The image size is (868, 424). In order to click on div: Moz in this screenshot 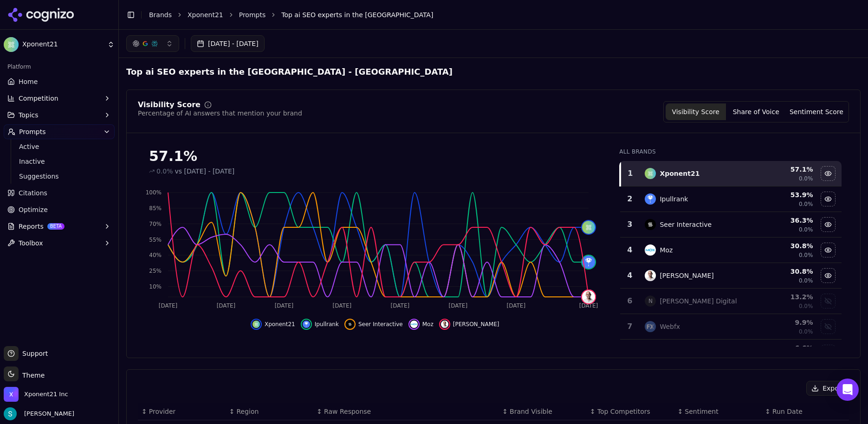, I will do `click(667, 251)`.